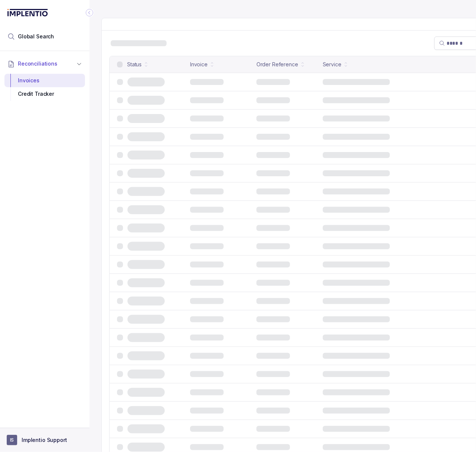 The width and height of the screenshot is (476, 452). Describe the element at coordinates (12, 440) in the screenshot. I see `span: User initials` at that location.